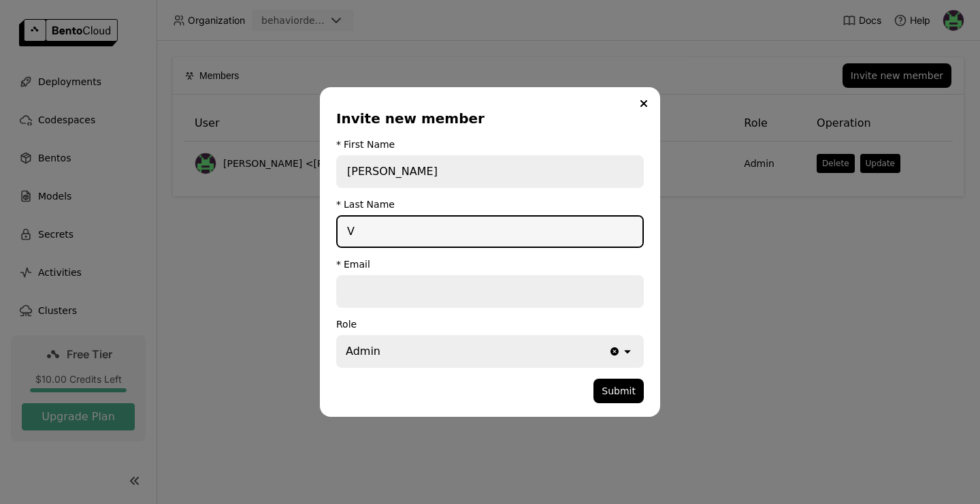 The height and width of the screenshot is (504, 980). What do you see at coordinates (490, 324) in the screenshot?
I see `div: Role` at bounding box center [490, 324].